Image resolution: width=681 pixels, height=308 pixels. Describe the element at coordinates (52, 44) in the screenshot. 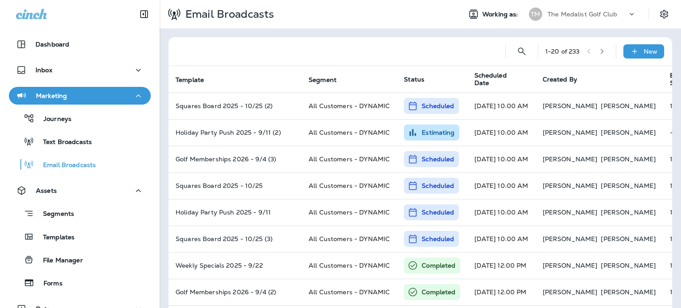

I see `p: Dashboard` at that location.